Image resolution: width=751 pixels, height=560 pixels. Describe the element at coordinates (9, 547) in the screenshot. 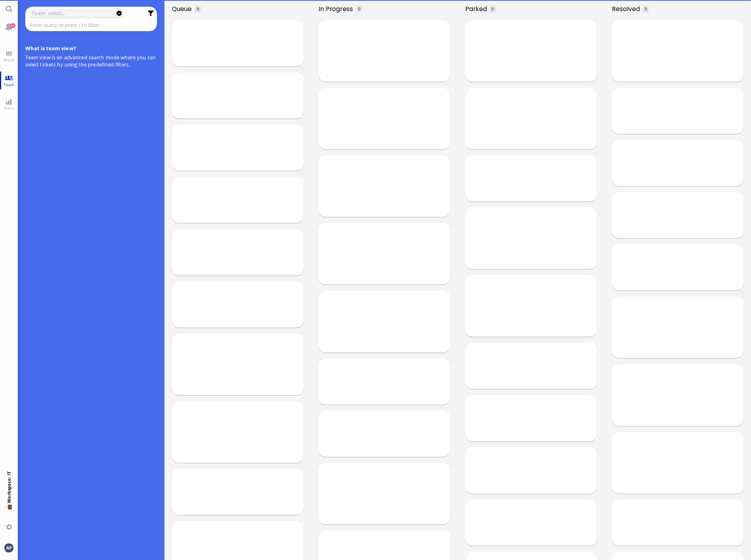

I see `img: You` at that location.